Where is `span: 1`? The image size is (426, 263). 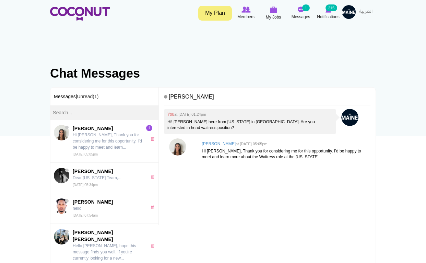 span: 1 is located at coordinates (149, 128).